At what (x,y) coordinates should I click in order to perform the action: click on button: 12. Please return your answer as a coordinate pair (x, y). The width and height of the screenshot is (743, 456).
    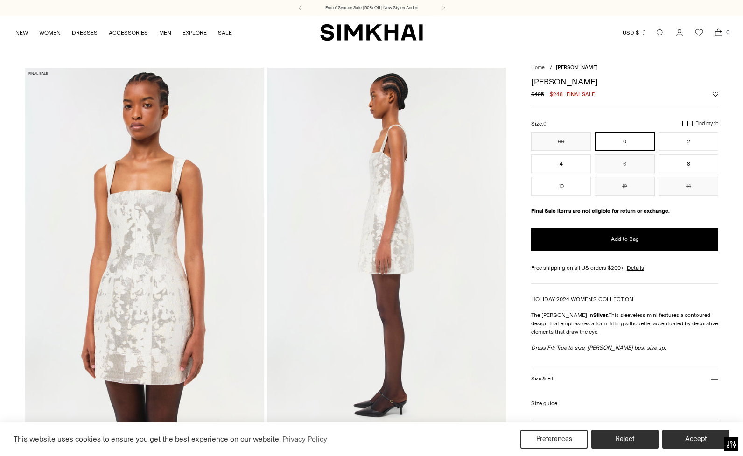
    Looking at the image, I should click on (624, 186).